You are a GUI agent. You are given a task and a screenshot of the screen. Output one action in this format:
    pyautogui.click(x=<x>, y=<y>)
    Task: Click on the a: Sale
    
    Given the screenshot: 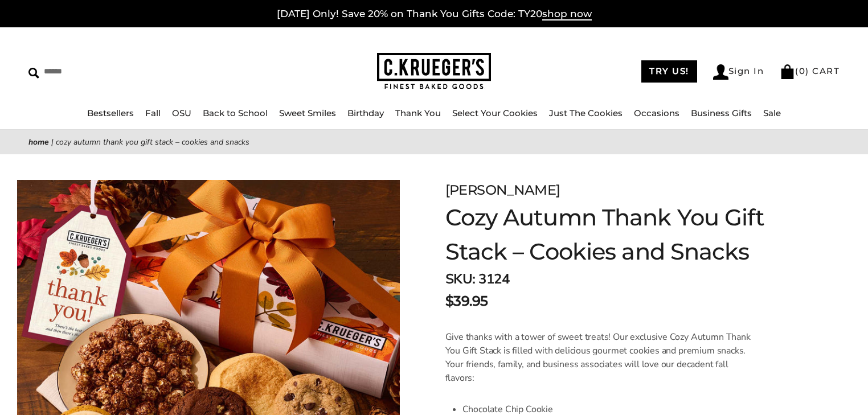 What is the action you would take?
    pyautogui.click(x=772, y=113)
    